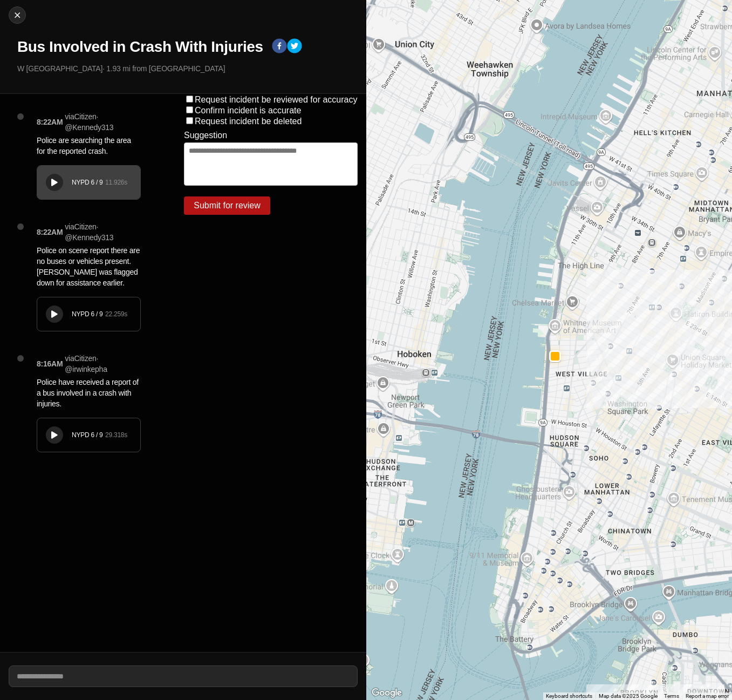 The height and width of the screenshot is (700, 732). What do you see at coordinates (227, 205) in the screenshot?
I see `button: Submit for review` at bounding box center [227, 205].